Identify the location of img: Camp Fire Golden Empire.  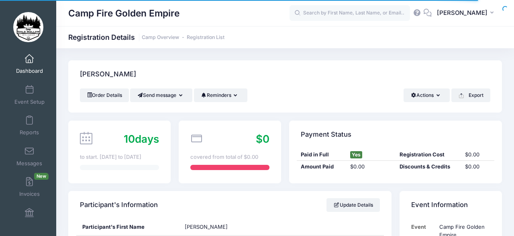
(28, 27).